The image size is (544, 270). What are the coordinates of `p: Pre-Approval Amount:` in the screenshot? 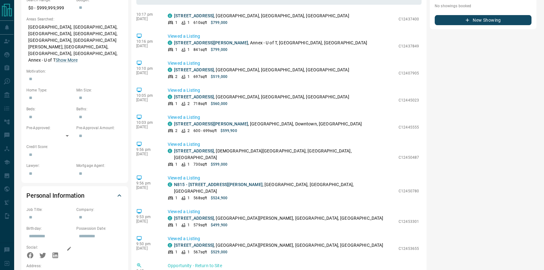 It's located at (100, 128).